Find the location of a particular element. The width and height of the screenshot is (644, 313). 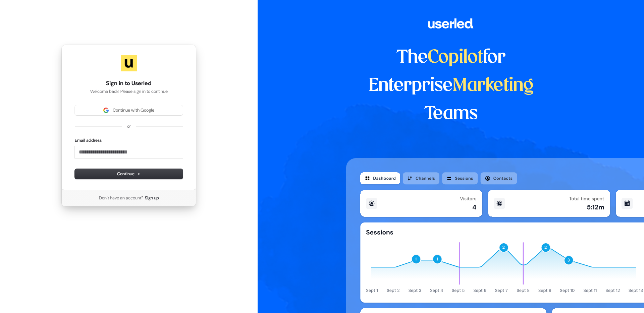

span: Continue is located at coordinates (129, 174).